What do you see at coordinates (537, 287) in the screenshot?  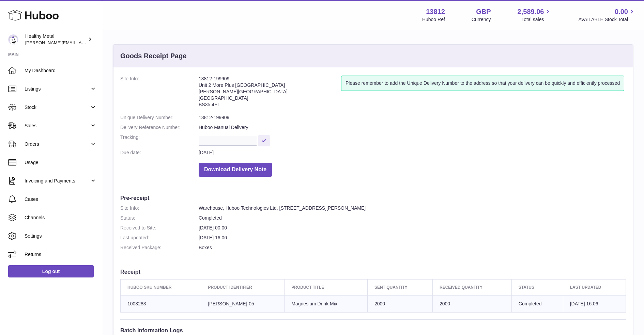 I see `th: Status` at bounding box center [537, 287].